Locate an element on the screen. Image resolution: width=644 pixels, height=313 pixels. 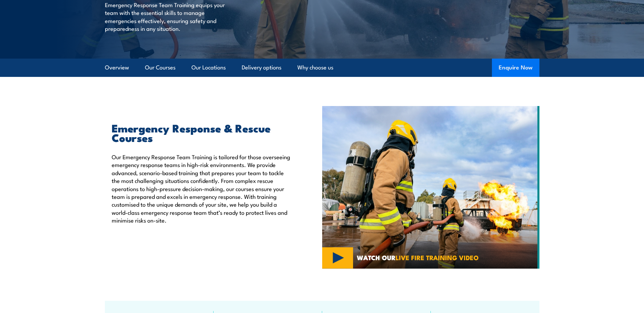
a: Our Locations is located at coordinates (209, 67).